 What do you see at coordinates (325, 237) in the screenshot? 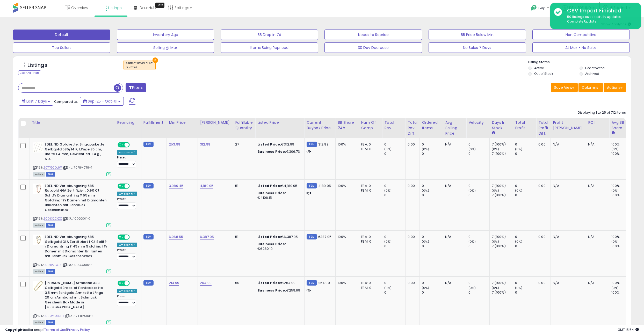
I see `span: 6387.95` at bounding box center [325, 237].